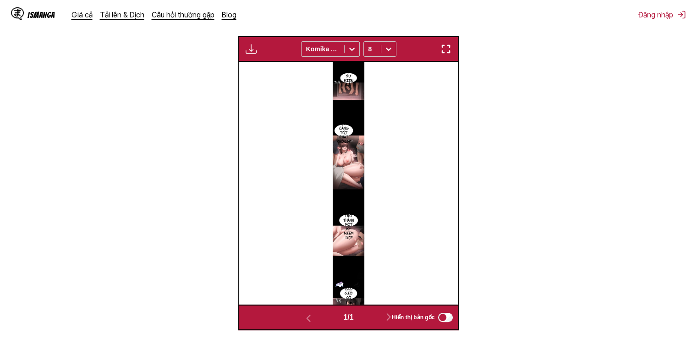 Image resolution: width=697 pixels, height=338 pixels. What do you see at coordinates (308, 318) in the screenshot?
I see `img: Trang trước` at bounding box center [308, 318].